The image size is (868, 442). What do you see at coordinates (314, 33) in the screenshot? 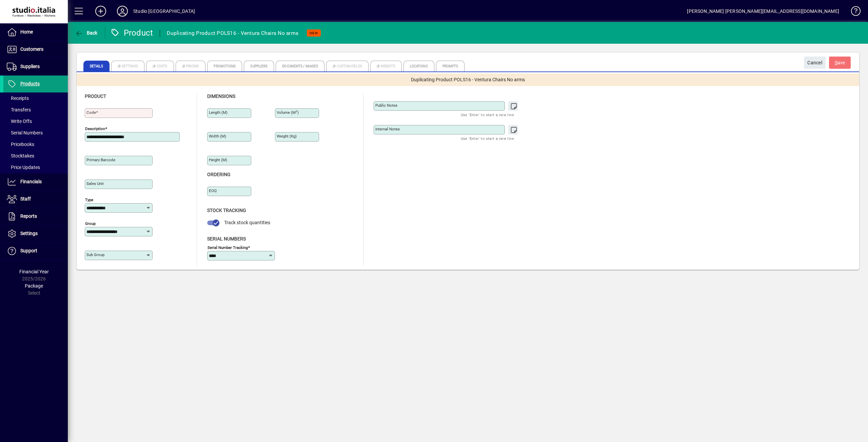
I see `span: NEW` at bounding box center [314, 33].